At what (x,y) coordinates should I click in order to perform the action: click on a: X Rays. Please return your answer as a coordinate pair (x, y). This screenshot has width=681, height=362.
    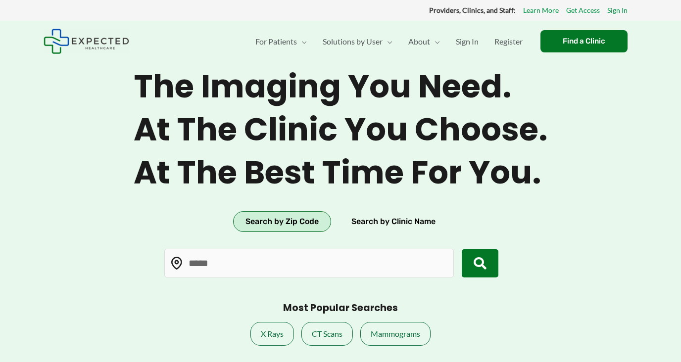
    Looking at the image, I should click on (272, 334).